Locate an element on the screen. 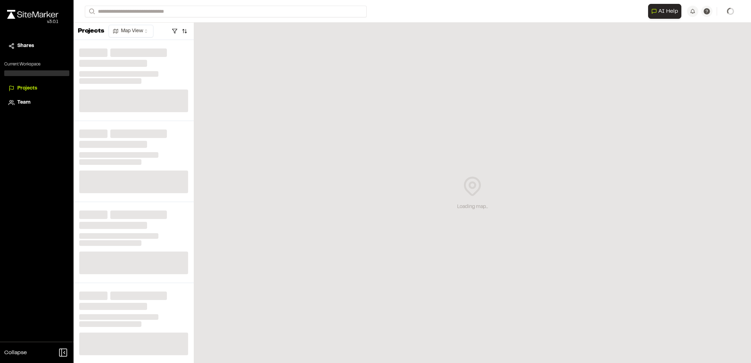  p: Current Workspace is located at coordinates (37, 64).